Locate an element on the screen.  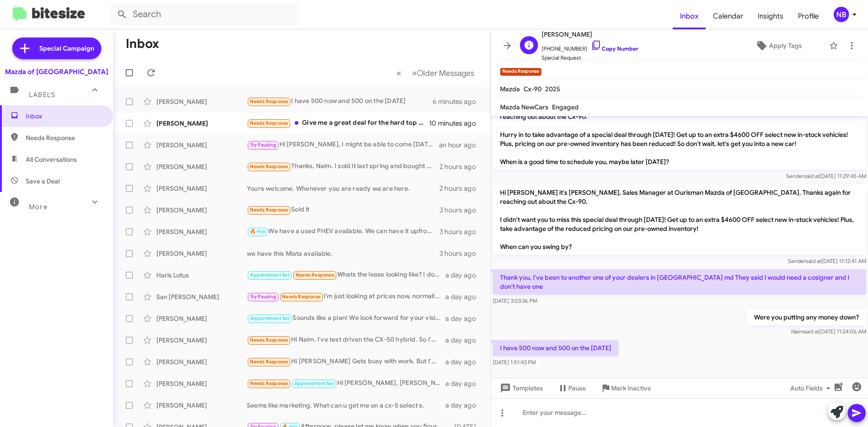
div: Hi Naim. I've test driven the CX-50 hybrid. So I'm keen to discuss the best deals you can offer. ... is located at coordinates (346, 340).